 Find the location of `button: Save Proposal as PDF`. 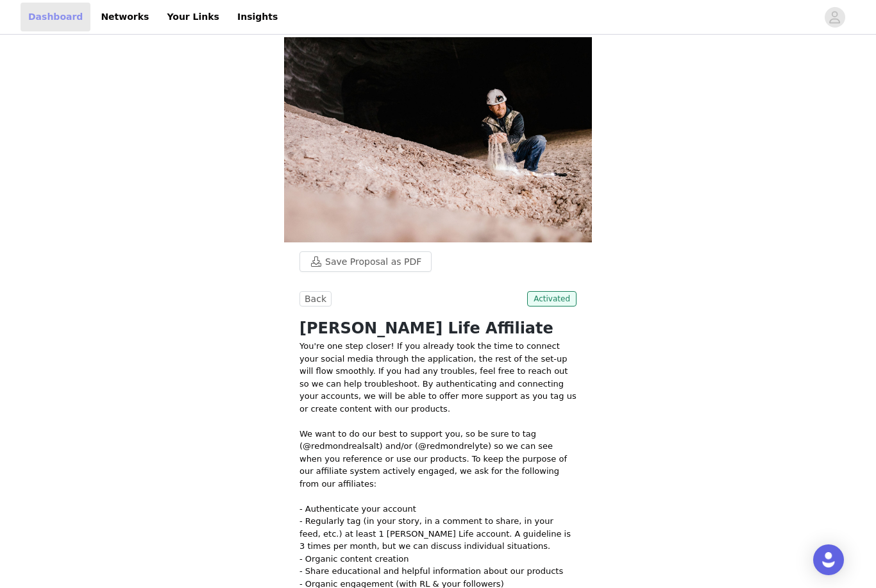

button: Save Proposal as PDF is located at coordinates (366, 262).